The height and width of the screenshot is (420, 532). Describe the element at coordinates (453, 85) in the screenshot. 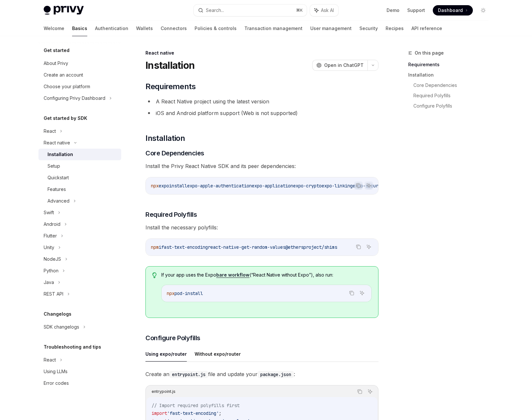

I see `a: Core Dependencies` at that location.